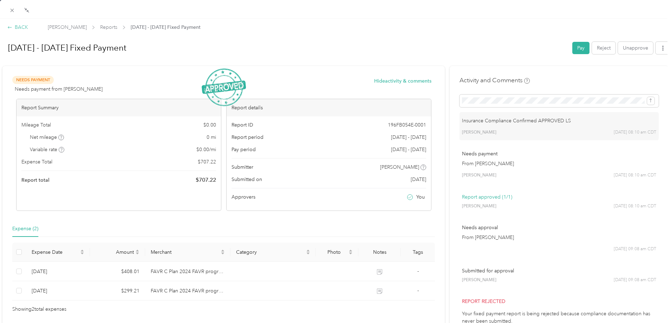 The height and width of the screenshot is (323, 671). I want to click on span: $ 0.00 / mi, so click(206, 149).